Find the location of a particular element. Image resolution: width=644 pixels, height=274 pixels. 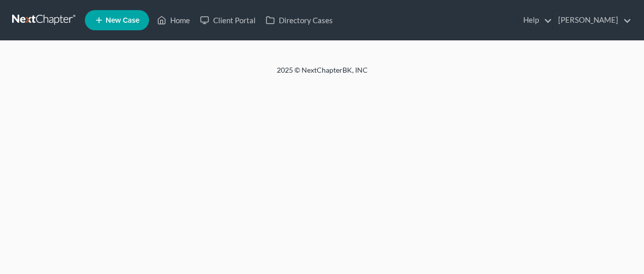

a: Client Portal is located at coordinates (228, 20).